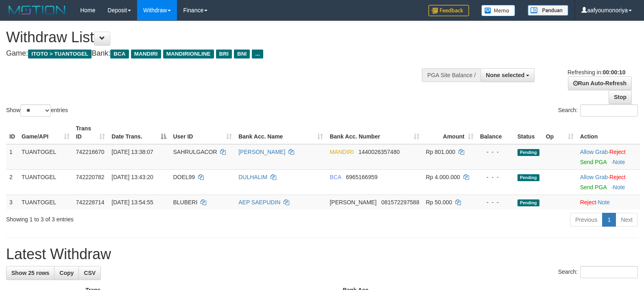 This screenshot has height=290, width=644. Describe the element at coordinates (90, 203) in the screenshot. I see `span: 742228714` at that location.